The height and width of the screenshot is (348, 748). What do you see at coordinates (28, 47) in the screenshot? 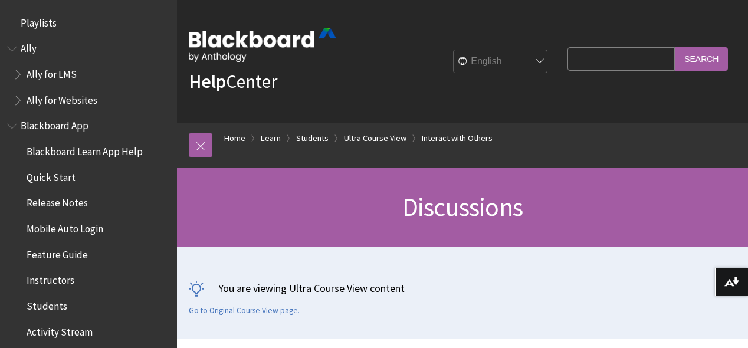
I see `span: Ally` at bounding box center [28, 47].